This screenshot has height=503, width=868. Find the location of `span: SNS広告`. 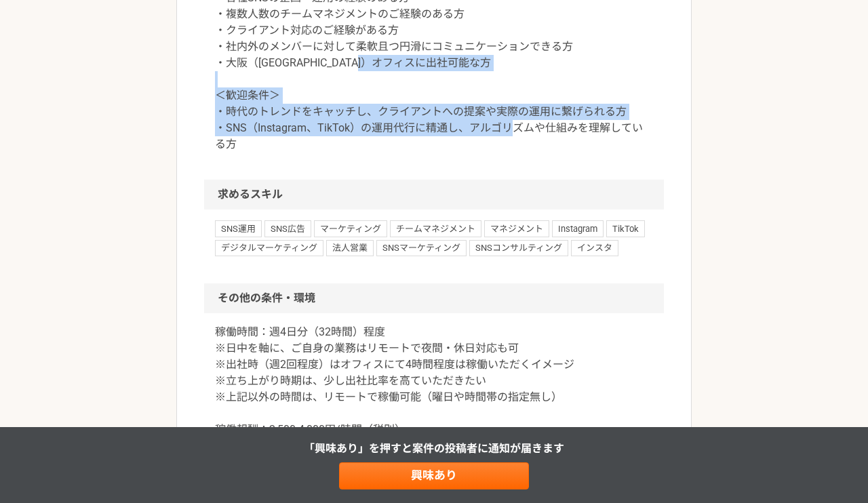

span: SNS広告 is located at coordinates (287, 229).